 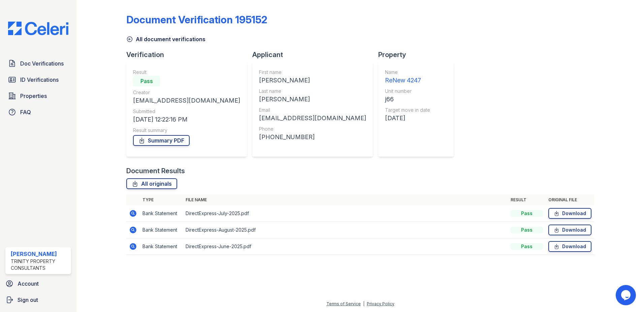 What do you see at coordinates (408, 72) in the screenshot?
I see `div: Name` at bounding box center [408, 72].